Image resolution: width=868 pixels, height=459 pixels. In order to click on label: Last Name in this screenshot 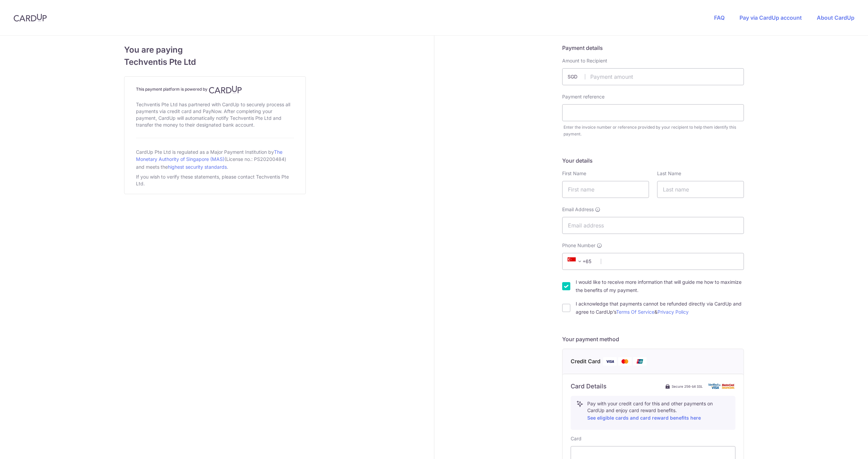, I will do `click(669, 174)`.